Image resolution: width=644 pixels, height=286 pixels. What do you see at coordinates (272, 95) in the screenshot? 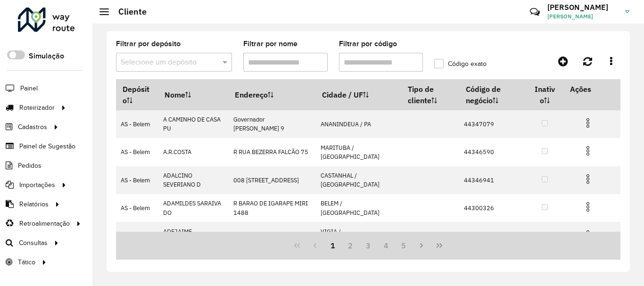
I see `th: Endereço` at bounding box center [272, 95].